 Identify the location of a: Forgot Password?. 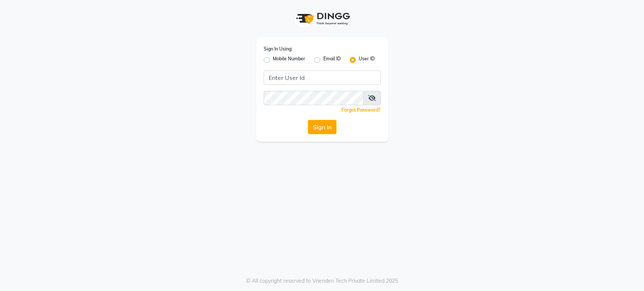
(361, 110).